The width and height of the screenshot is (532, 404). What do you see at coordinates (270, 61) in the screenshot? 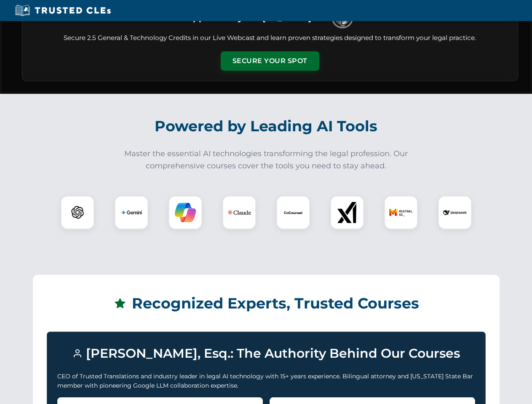
I see `button: Secure Your Spot` at bounding box center [270, 61].